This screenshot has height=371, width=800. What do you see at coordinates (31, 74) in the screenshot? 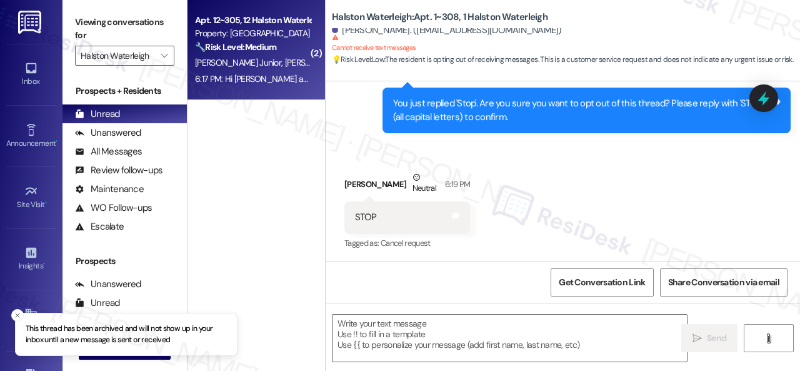
I see `a: Inbox` at bounding box center [31, 74].